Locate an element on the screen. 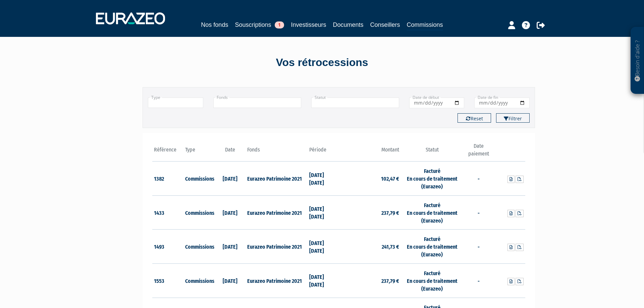 Image resolution: width=644 pixels, height=308 pixels. a: Souscriptions1 is located at coordinates (259, 25).